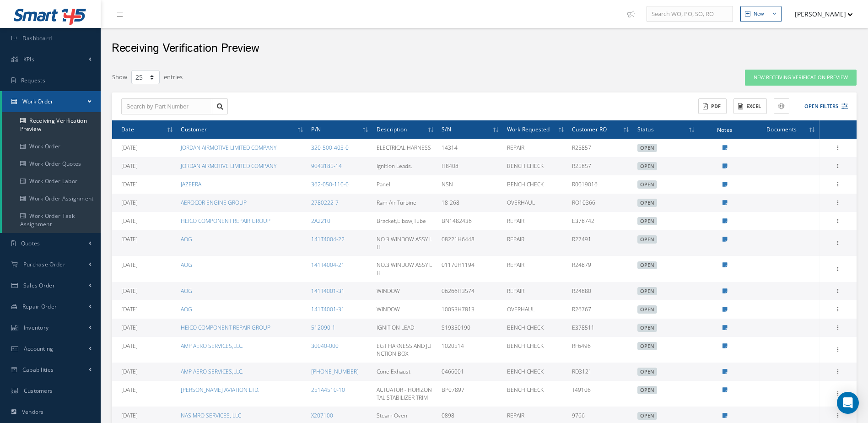 Image resolution: width=868 pixels, height=423 pixels. I want to click on span: Status, so click(646, 129).